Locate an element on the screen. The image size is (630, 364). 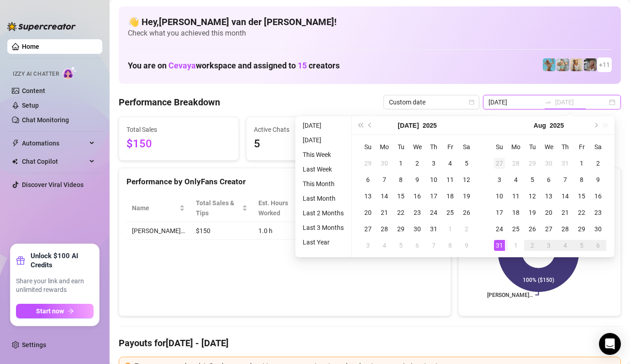
div: 27 is located at coordinates (549, 229).